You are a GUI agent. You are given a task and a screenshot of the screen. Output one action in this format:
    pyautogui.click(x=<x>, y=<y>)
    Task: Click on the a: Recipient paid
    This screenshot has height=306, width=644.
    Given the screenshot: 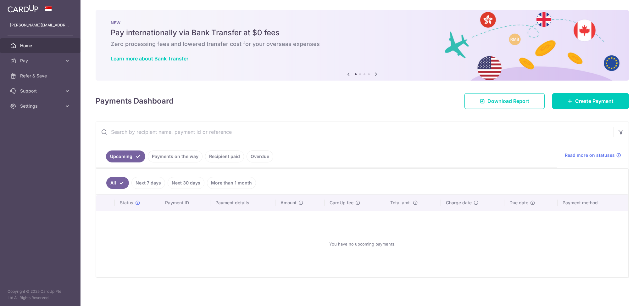 What is the action you would take?
    pyautogui.click(x=225, y=156)
    